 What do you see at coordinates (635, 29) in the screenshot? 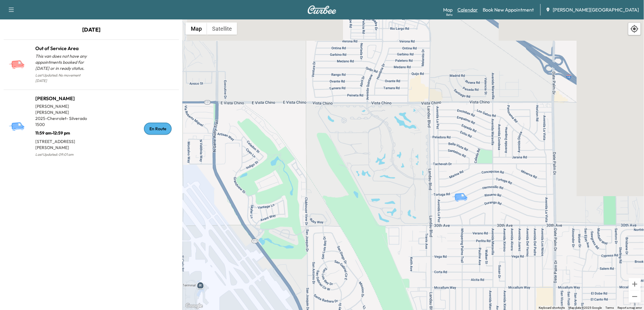
I see `div: Recenter map` at bounding box center [635, 29].